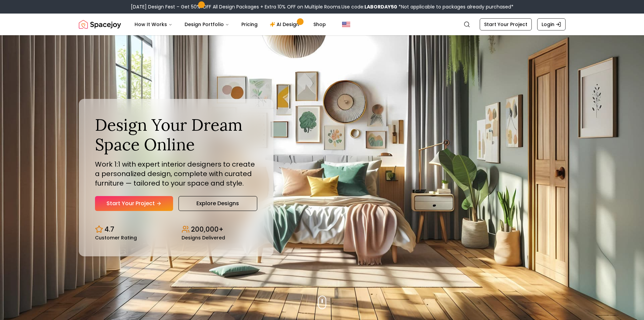 This screenshot has width=644, height=320. Describe the element at coordinates (551, 25) in the screenshot. I see `a: Login` at that location.